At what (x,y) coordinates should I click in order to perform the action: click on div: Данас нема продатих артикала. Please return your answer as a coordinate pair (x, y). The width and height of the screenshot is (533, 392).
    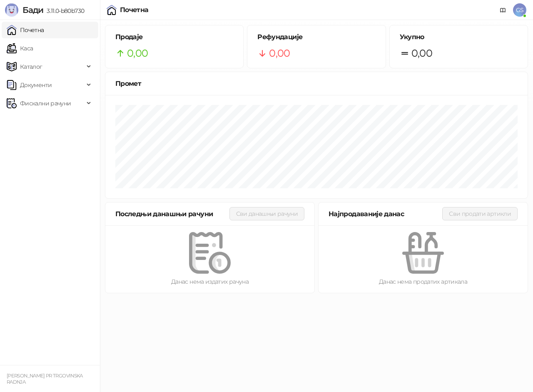
    Looking at the image, I should click on (423, 281).